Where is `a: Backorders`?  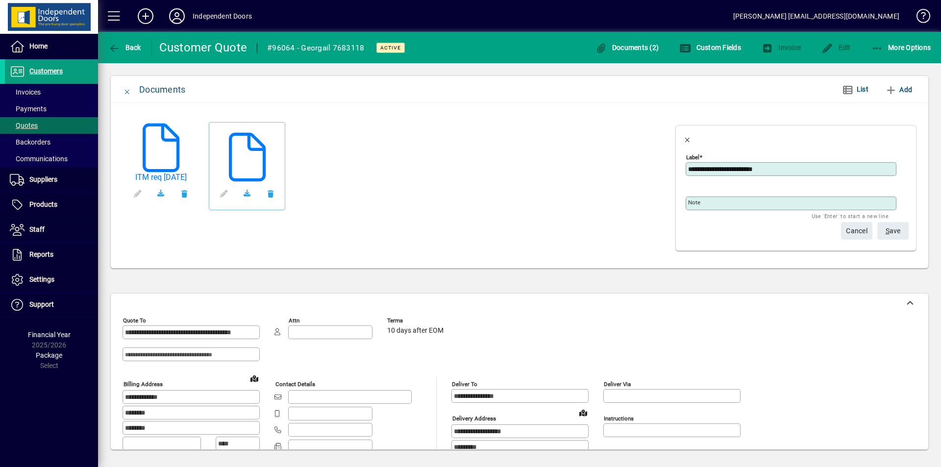 a: Backorders is located at coordinates (51, 142).